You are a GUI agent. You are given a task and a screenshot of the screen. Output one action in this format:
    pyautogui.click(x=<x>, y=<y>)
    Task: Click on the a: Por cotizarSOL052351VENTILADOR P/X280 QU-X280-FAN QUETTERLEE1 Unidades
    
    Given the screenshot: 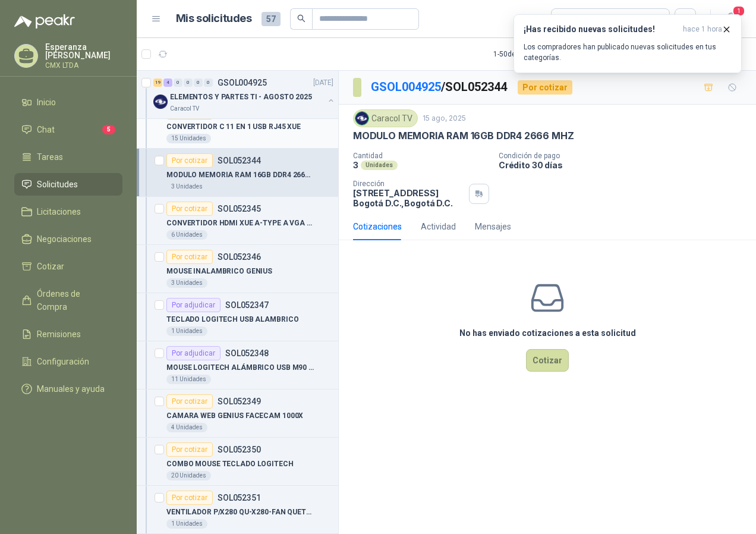 What is the action you would take?
    pyautogui.click(x=237, y=510)
    